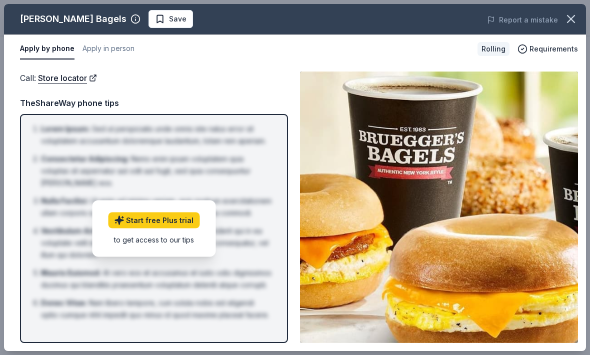 The image size is (590, 355). Describe the element at coordinates (157, 207) in the screenshot. I see `li: Ut enim ad minima veniam, quis nostrum exercitationem ullam corporis suscipit laboriosam, nisi ut...` at that location.